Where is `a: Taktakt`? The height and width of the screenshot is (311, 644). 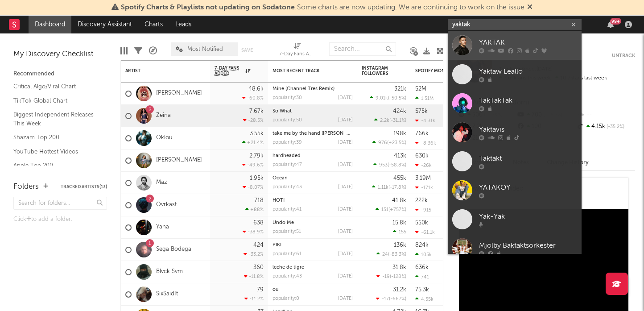 a: Taktakt is located at coordinates (515, 161).